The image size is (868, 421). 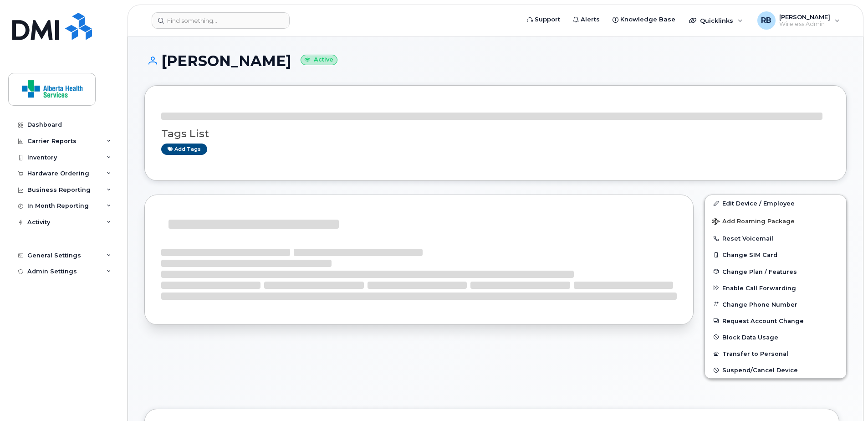 I want to click on span: Suspend/Cancel Device, so click(x=760, y=370).